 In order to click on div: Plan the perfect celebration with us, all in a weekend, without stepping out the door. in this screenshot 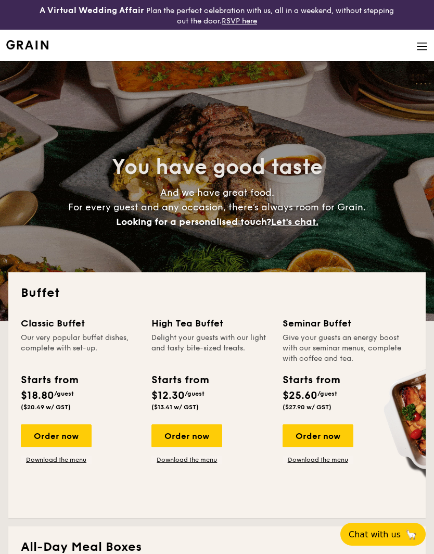, I will do `click(217, 15)`.